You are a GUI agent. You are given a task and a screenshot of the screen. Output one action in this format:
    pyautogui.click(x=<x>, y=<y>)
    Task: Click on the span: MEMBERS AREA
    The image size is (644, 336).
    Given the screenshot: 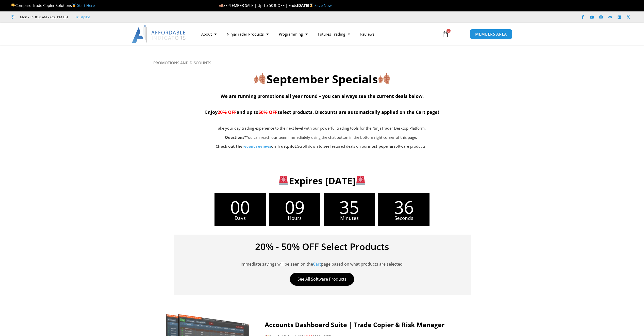 What is the action you would take?
    pyautogui.click(x=491, y=34)
    